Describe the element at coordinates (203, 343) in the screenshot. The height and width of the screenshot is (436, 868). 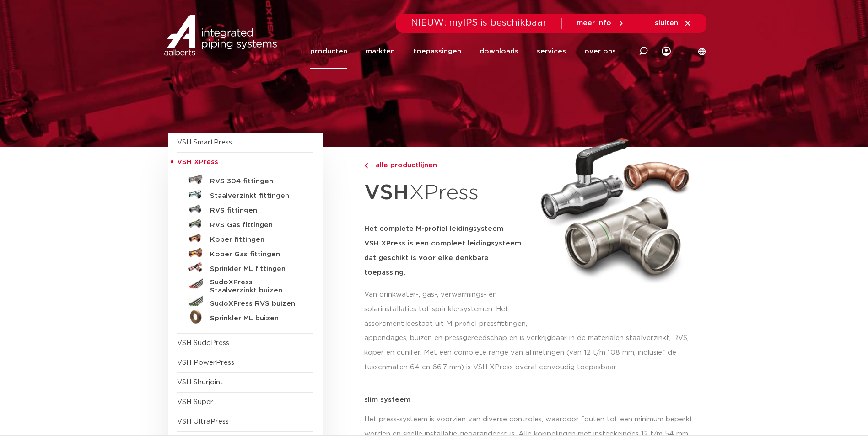
I see `a: VSH SudoPress` at that location.